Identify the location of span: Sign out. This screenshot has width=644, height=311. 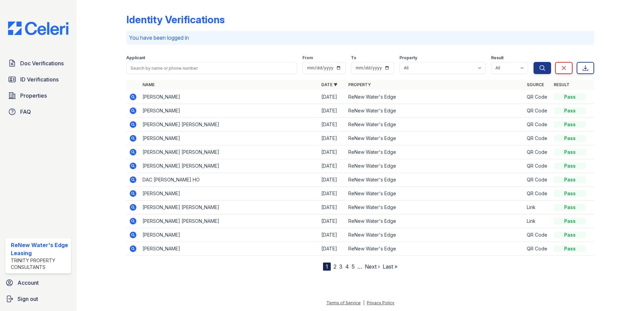
(27, 299).